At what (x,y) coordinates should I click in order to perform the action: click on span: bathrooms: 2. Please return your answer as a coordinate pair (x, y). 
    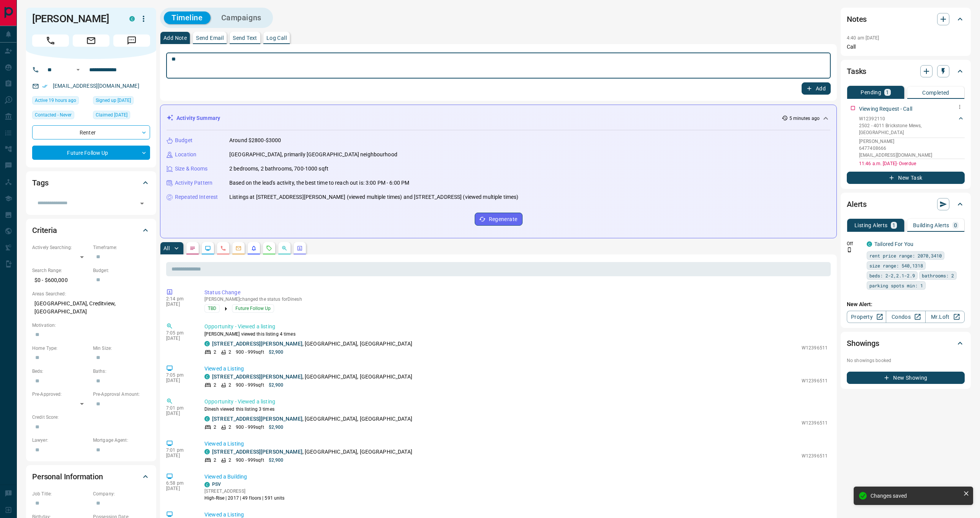
    Looking at the image, I should click on (938, 275).